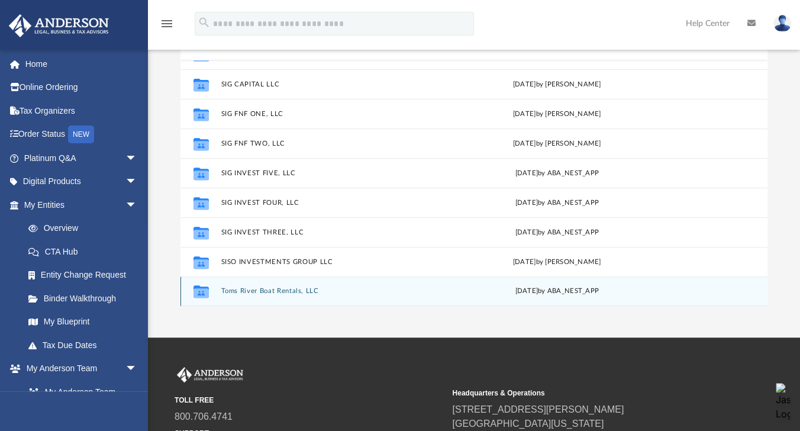  Describe the element at coordinates (79, 369) in the screenshot. I see `a: My Anderson Teamarrow_drop_down` at that location.